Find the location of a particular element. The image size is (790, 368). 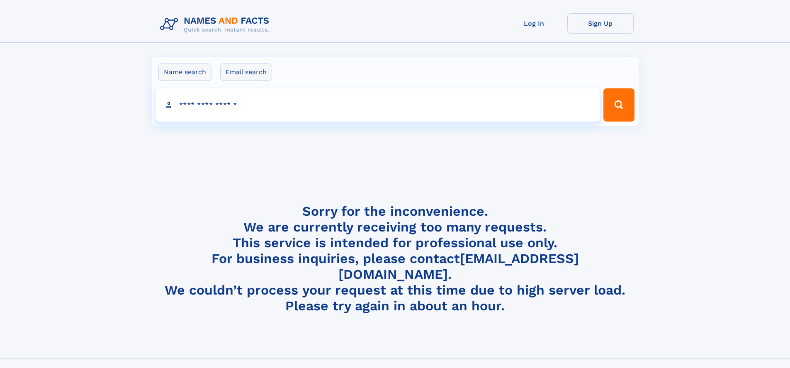

img: Logo Names and Facts is located at coordinates (216, 24).